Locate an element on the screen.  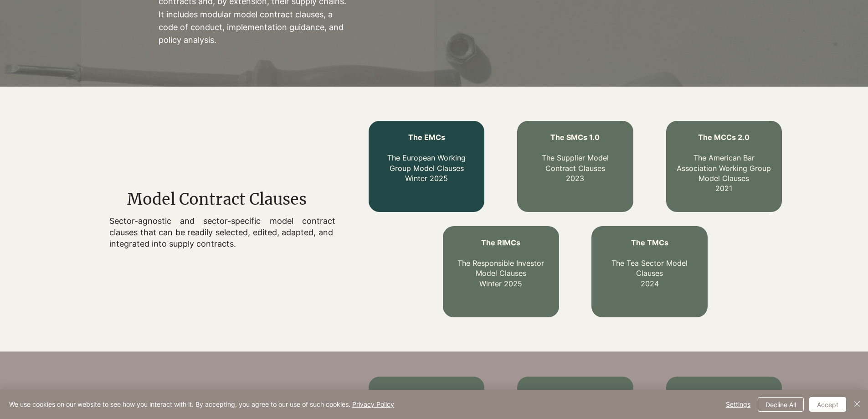
button: Close is located at coordinates (857, 404).